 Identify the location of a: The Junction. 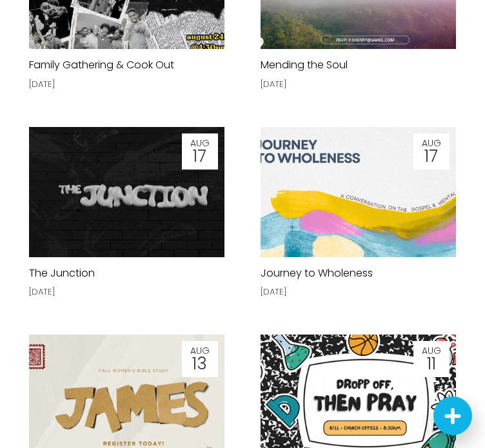
(61, 273).